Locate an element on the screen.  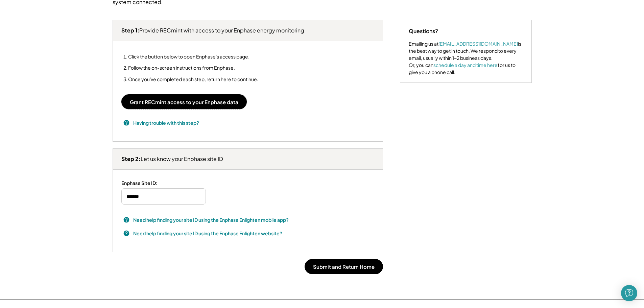
button: Submit and Return Home is located at coordinates (344, 267).